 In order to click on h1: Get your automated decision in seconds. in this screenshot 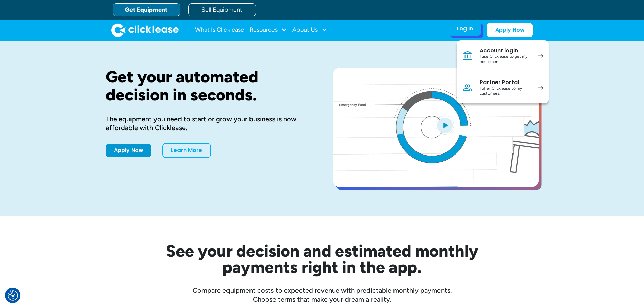, I will do `click(208, 85)`.